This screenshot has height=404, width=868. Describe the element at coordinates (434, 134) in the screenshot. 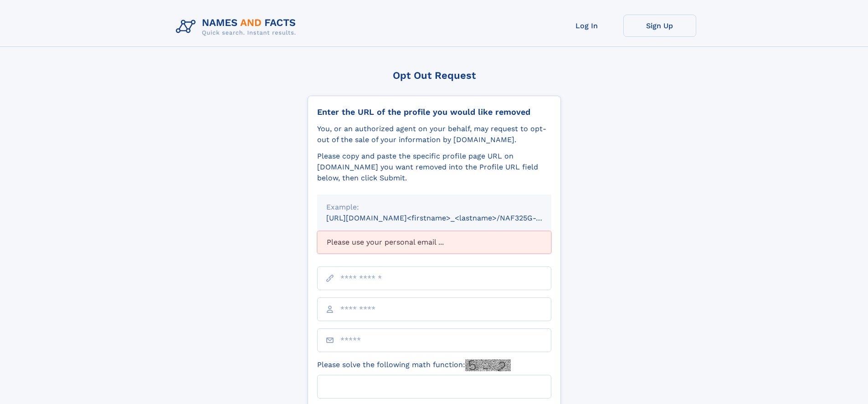

I see `div: You, or an authorized agent on your behalf, may request to opt-out of the sale of your informatio...` at that location.